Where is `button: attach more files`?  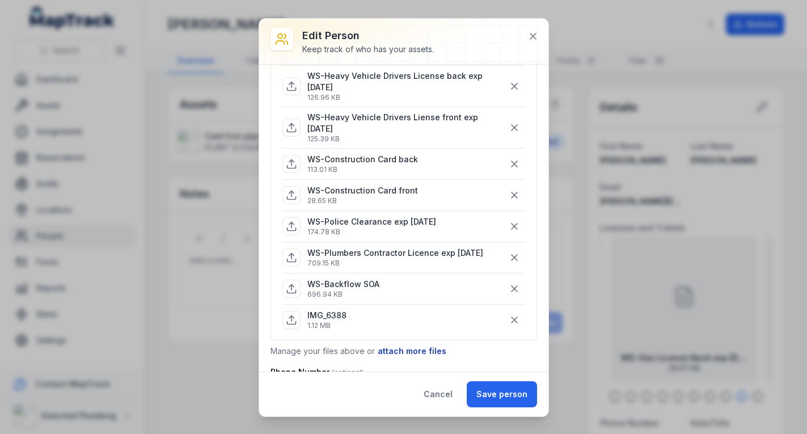 button: attach more files is located at coordinates (412, 351).